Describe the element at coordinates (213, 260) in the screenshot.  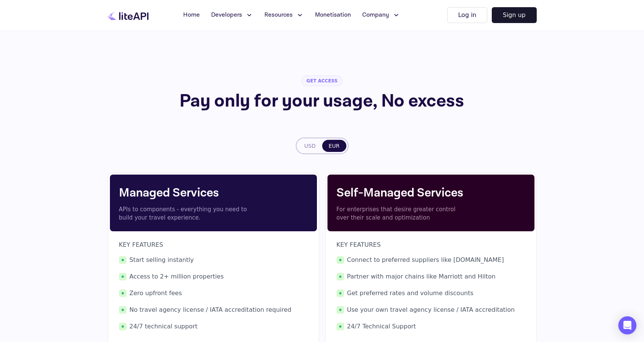
I see `span: Start selling instantly` at that location.